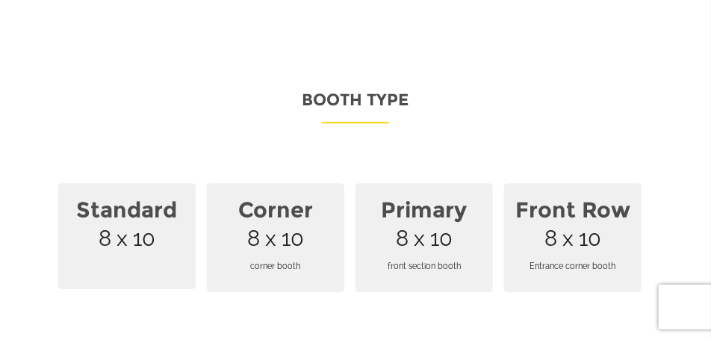 This screenshot has width=711, height=340. I want to click on textarea: Type your message and click 'Submit', so click(146, 253).